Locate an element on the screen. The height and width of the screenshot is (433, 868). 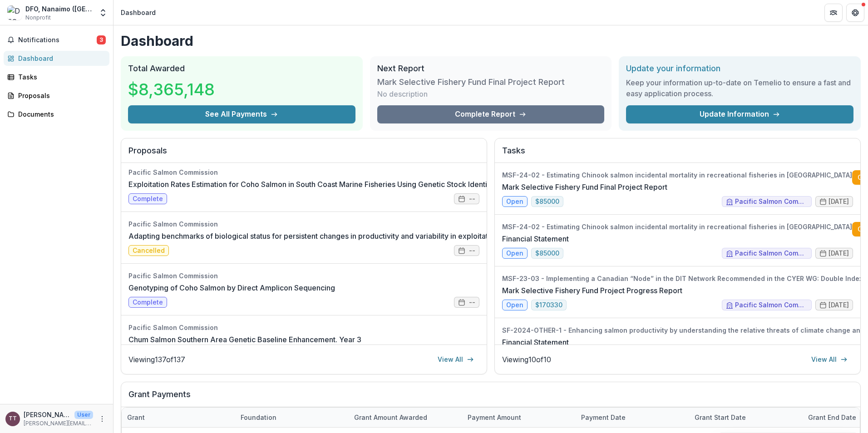
a: Chum Salmon Southern Area Genetic Baseline Enhancement. Year 3 is located at coordinates (244, 339).